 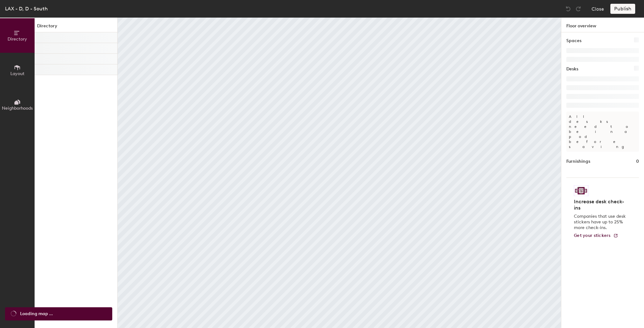 I want to click on span: Directory, so click(x=17, y=39).